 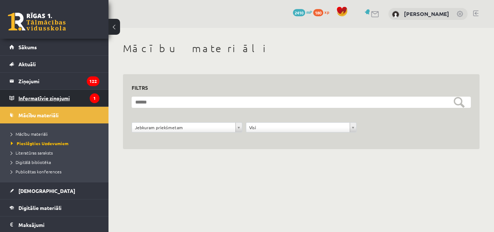 I want to click on a: Aktuāli, so click(x=54, y=64).